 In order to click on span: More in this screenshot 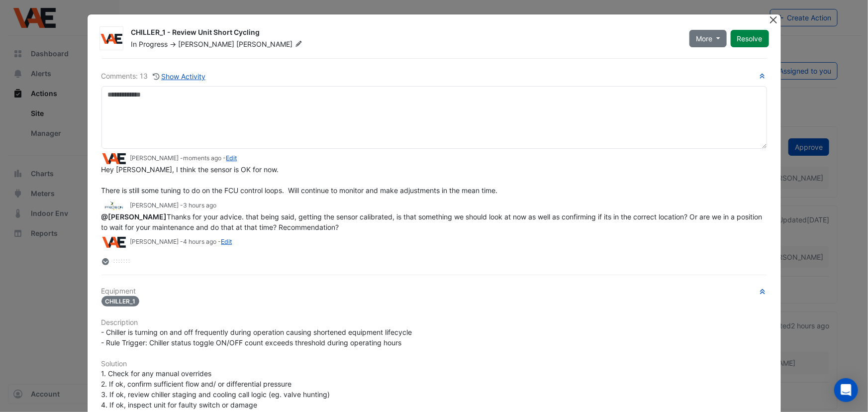, I will do `click(704, 38)`.